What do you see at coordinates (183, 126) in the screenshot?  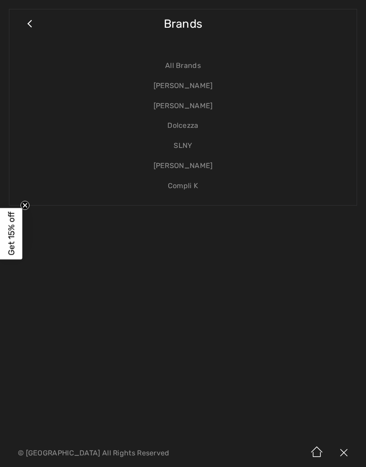 I see `a: Dolcezza` at bounding box center [183, 126].